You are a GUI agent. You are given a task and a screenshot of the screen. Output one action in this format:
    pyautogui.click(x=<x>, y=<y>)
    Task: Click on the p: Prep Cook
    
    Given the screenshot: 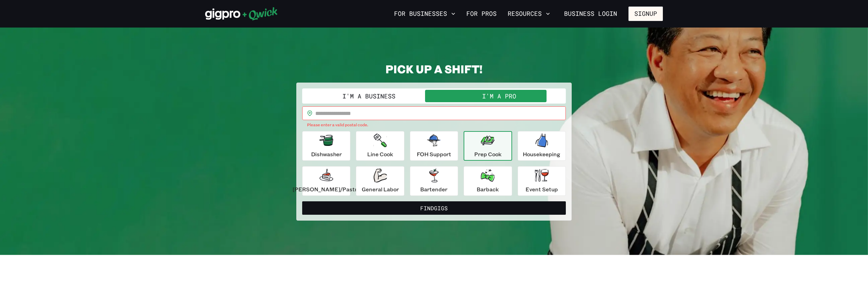 What is the action you would take?
    pyautogui.click(x=488, y=154)
    